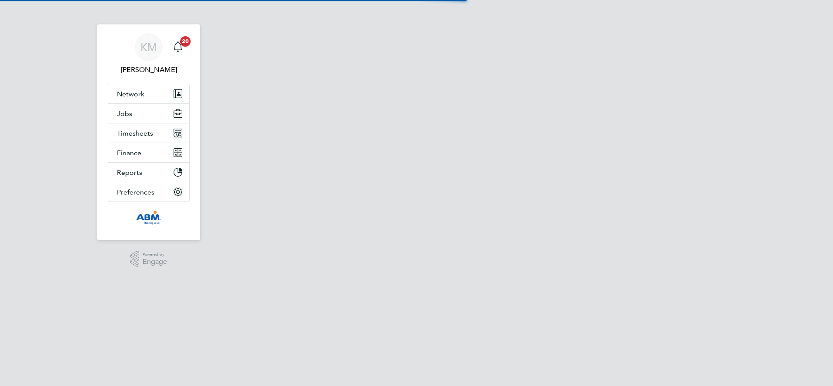 The height and width of the screenshot is (386, 833). I want to click on button: Preferences, so click(149, 192).